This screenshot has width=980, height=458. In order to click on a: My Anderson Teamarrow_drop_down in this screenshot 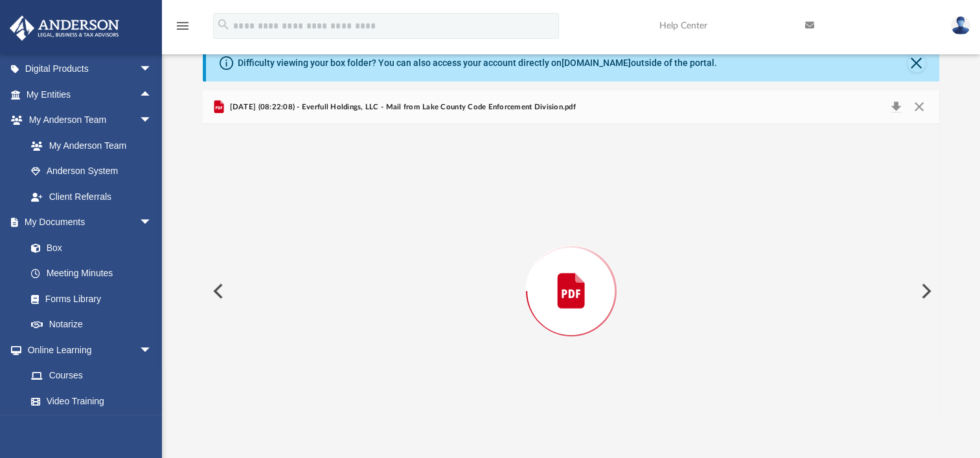, I will do `click(86, 121)`.